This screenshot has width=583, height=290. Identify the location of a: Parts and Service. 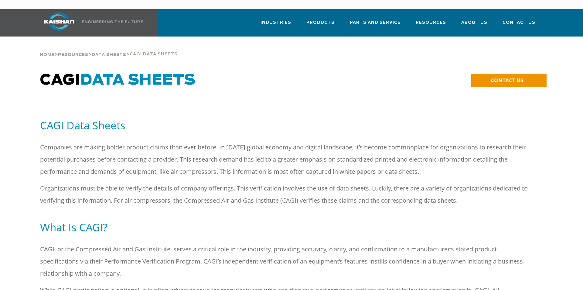
(375, 25).